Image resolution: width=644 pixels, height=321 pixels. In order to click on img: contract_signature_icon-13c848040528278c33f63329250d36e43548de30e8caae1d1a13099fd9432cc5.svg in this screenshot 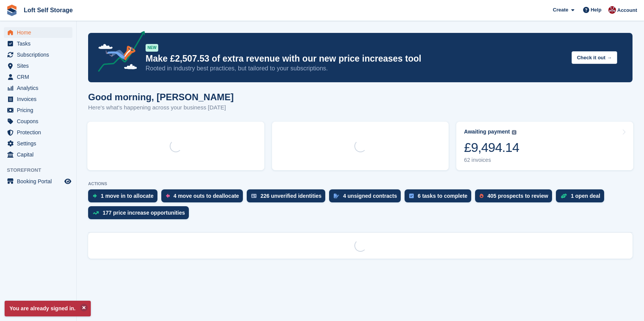, I will do `click(337, 196)`.